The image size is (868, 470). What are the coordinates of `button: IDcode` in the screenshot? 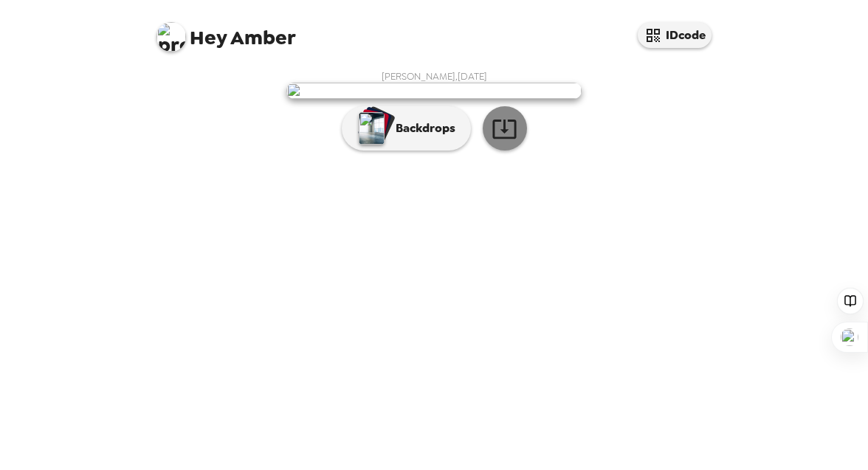 It's located at (674, 35).